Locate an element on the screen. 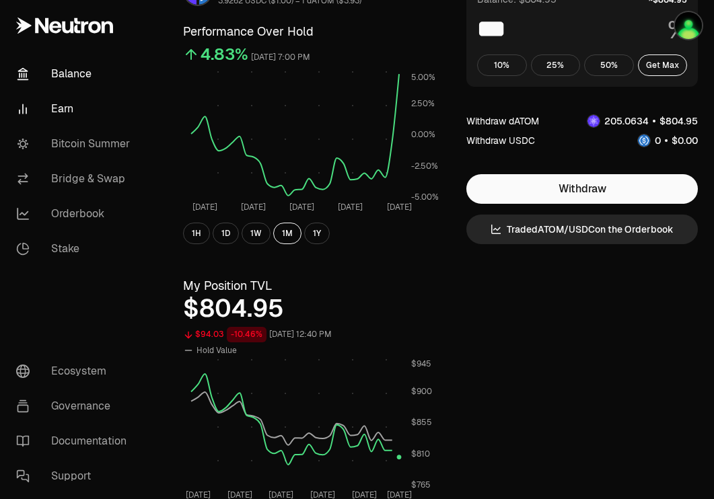 Image resolution: width=714 pixels, height=499 pixels. a: Orderbook is located at coordinates (75, 214).